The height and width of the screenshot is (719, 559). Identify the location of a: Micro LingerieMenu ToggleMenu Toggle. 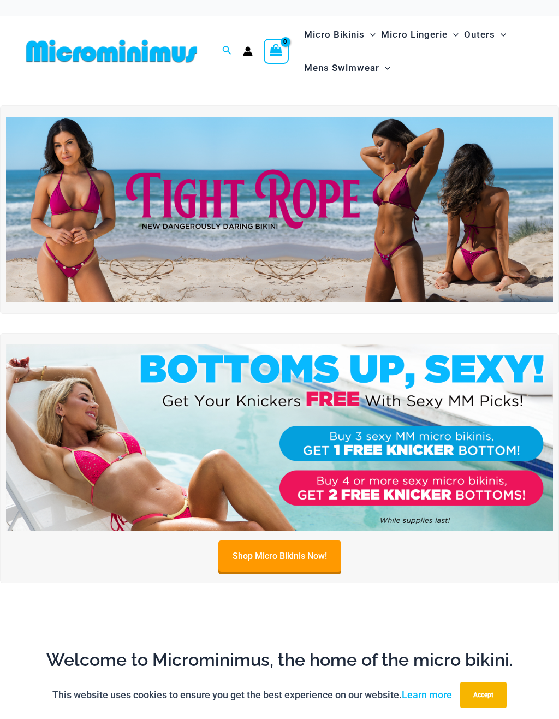
(420, 34).